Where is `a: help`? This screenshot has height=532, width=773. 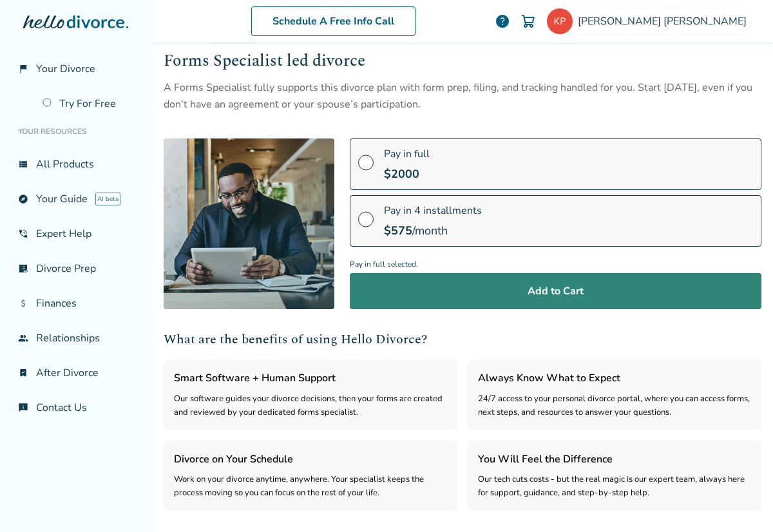 a: help is located at coordinates (502, 21).